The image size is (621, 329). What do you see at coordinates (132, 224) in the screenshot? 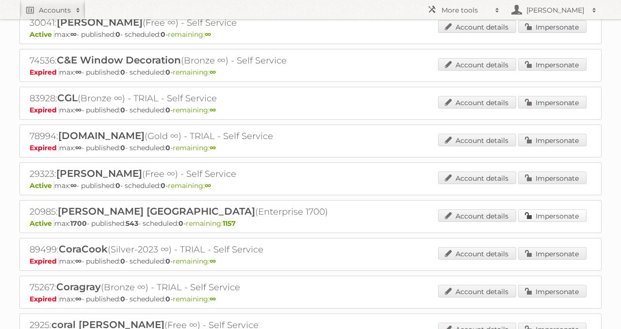
I see `strong: 543` at bounding box center [132, 224].